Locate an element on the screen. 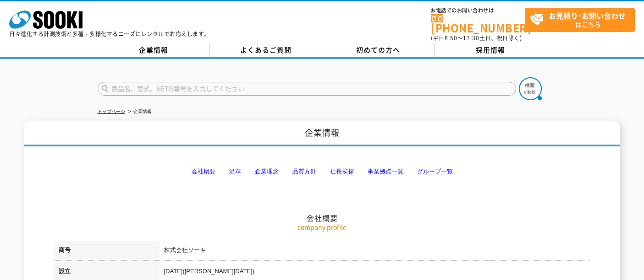 The image size is (644, 280). a: 会社概要 is located at coordinates (204, 171).